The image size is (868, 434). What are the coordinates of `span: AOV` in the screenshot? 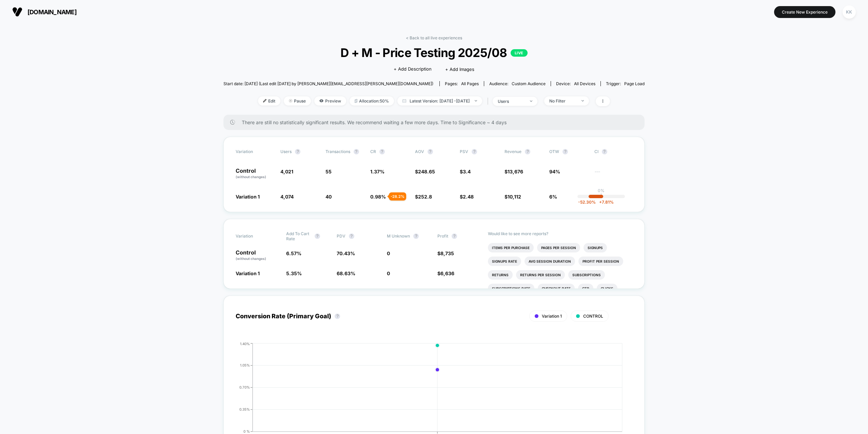 It's located at (419, 151).